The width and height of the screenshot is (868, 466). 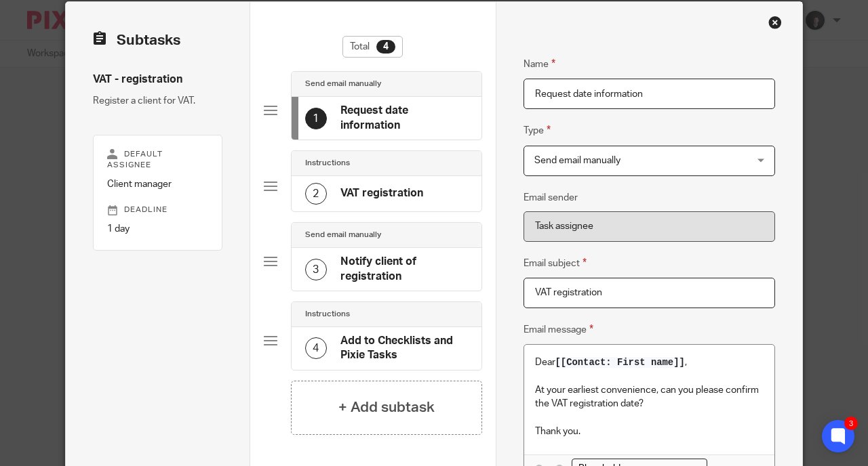 What do you see at coordinates (157, 79) in the screenshot?
I see `h4: VAT - registration` at bounding box center [157, 79].